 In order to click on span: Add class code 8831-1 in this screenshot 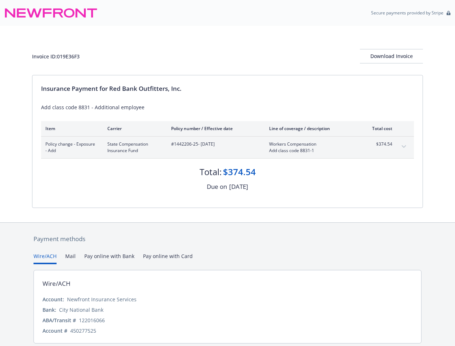, I will do `click(311, 151)`.